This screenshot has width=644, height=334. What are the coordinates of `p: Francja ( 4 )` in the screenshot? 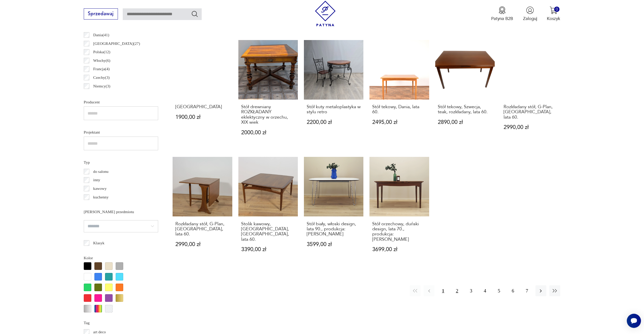 It's located at (101, 69).